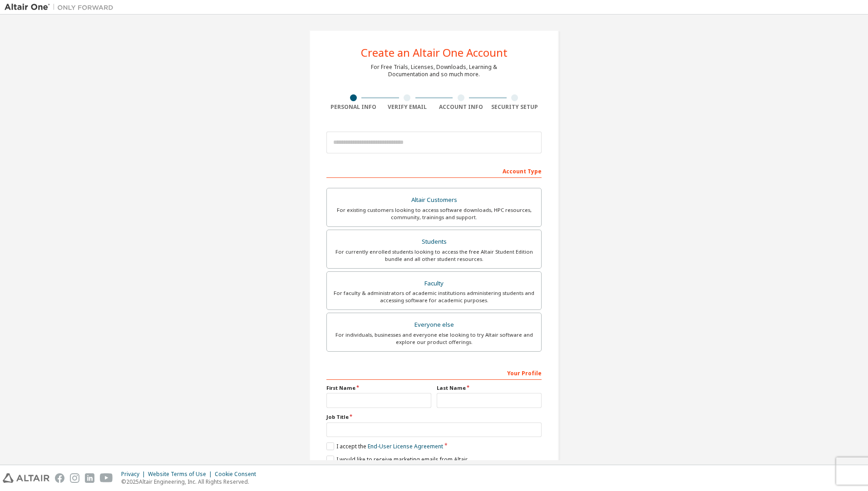 The width and height of the screenshot is (868, 491). Describe the element at coordinates (60, 479) in the screenshot. I see `img: facebook.svg` at that location.